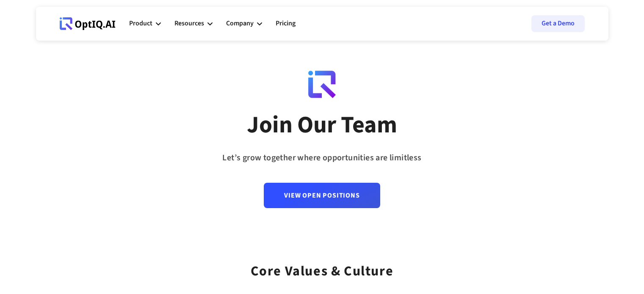  Describe the element at coordinates (285, 23) in the screenshot. I see `a: Pricing` at that location.